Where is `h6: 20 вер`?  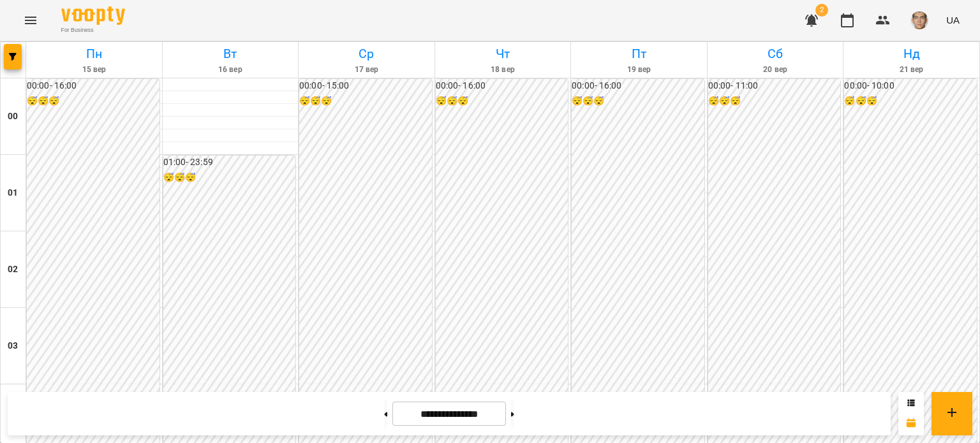 h6: 20 вер is located at coordinates (775, 70).